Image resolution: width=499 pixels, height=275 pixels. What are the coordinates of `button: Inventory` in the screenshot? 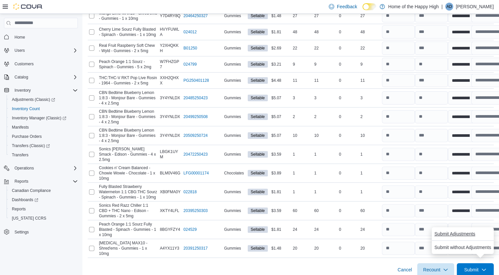 It's located at (22, 90).